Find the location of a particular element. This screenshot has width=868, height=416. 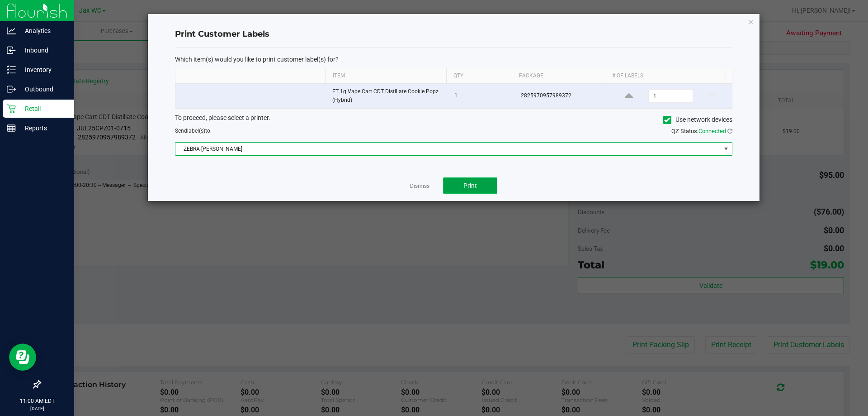

inline-svg: Reports is located at coordinates (11, 128).